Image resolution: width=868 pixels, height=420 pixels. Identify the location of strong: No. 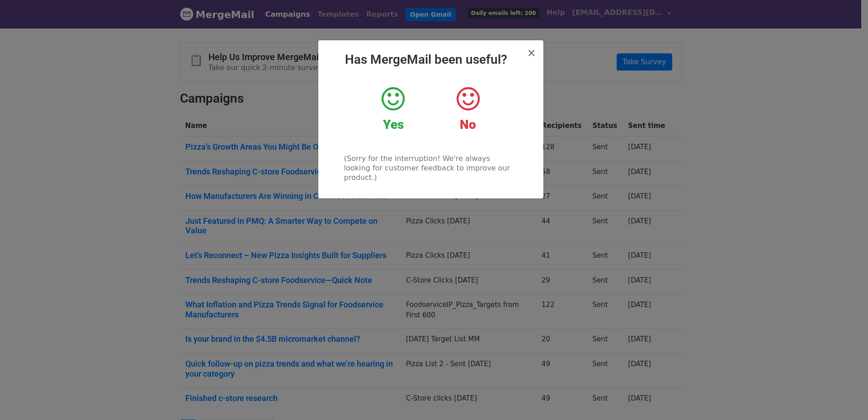
(468, 124).